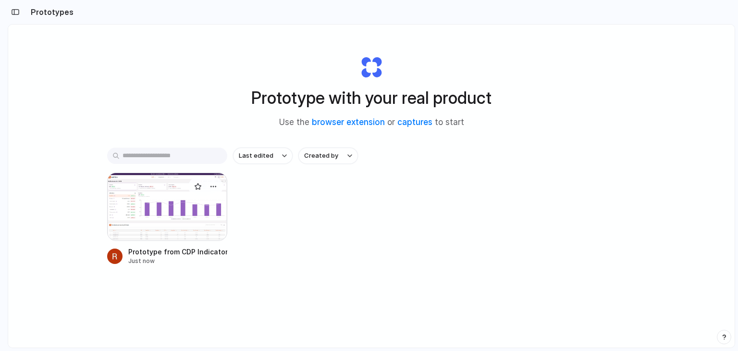 This screenshot has width=738, height=351. What do you see at coordinates (371, 123) in the screenshot?
I see `span: Use the or to start` at bounding box center [371, 123].